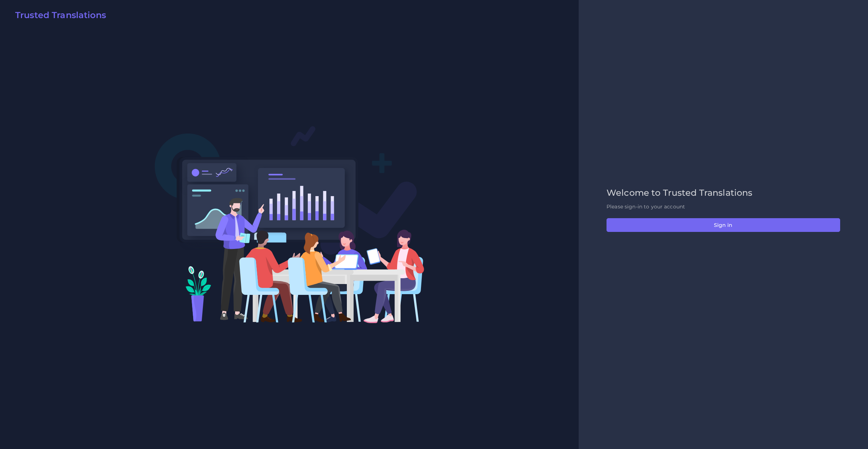  Describe the element at coordinates (289, 224) in the screenshot. I see `img: Login V2` at that location.